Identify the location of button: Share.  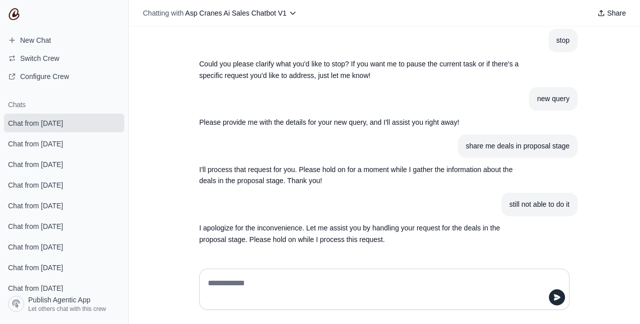
(612, 13).